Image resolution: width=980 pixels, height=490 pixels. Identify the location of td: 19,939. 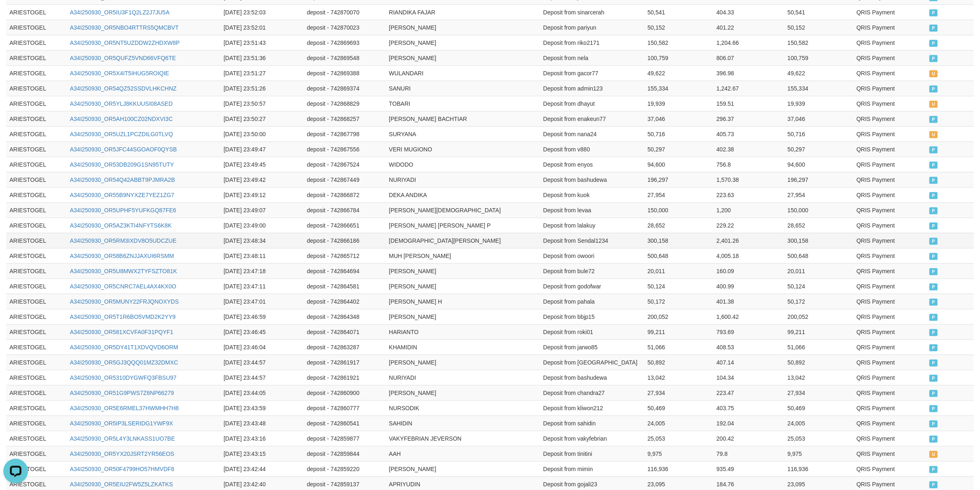
(819, 103).